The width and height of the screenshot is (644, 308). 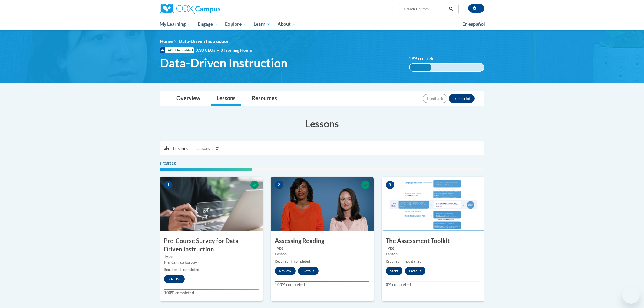 I want to click on label: 0% completed, so click(x=433, y=285).